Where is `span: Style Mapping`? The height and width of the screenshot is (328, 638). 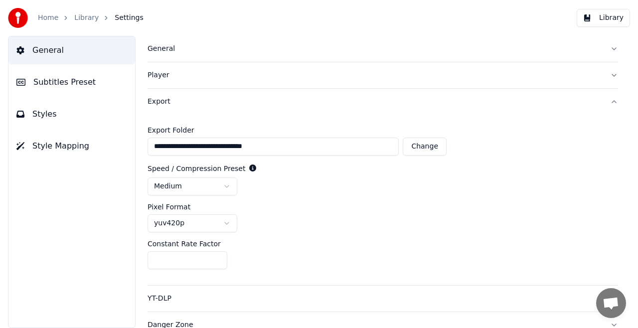 span: Style Mapping is located at coordinates (61, 146).